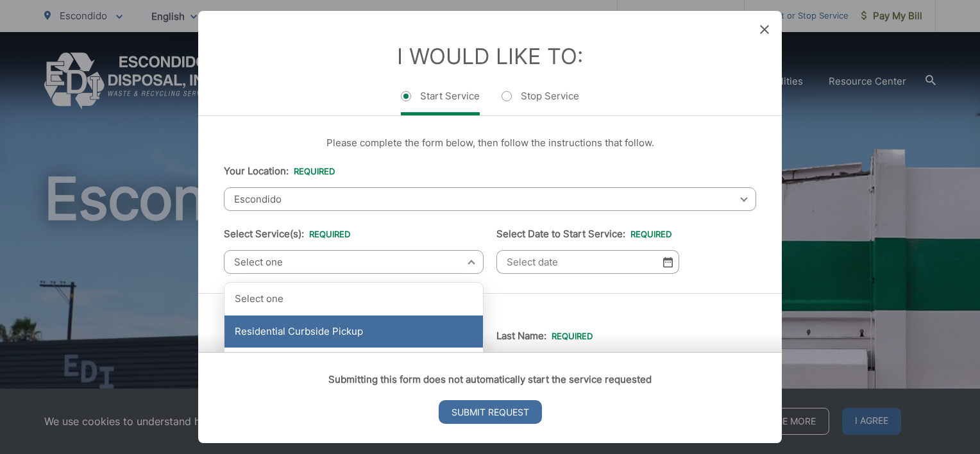 This screenshot has width=980, height=454. I want to click on div: Commercial/Business Services, so click(353, 364).